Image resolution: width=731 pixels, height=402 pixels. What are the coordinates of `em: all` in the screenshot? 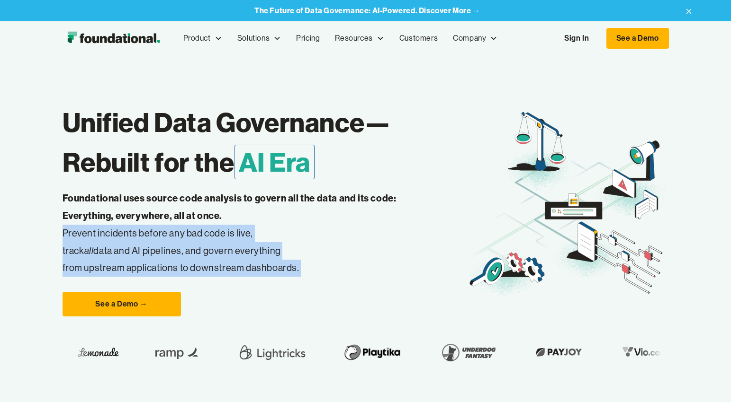 It's located at (89, 250).